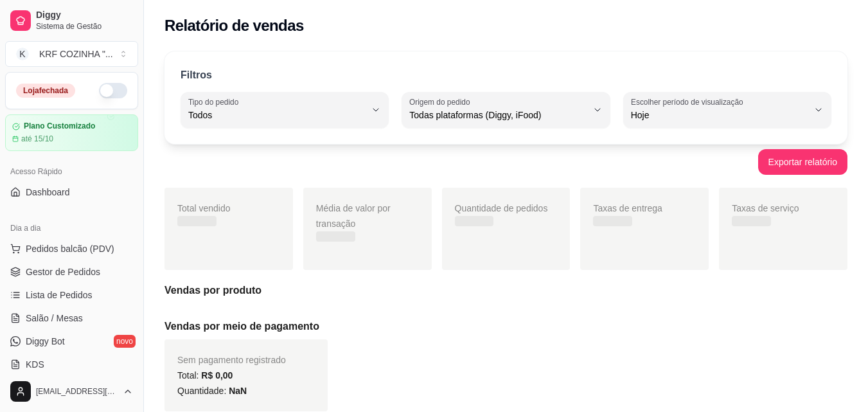 The width and height of the screenshot is (868, 412). Describe the element at coordinates (71, 364) in the screenshot. I see `a: KDS` at that location.